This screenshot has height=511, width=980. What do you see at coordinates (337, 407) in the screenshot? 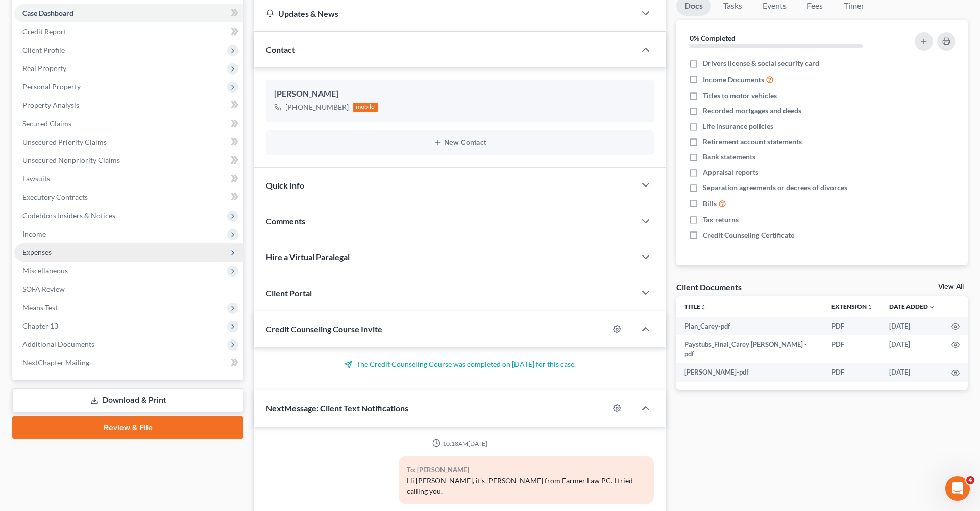
I see `span: NextMessage: Client Text Notifications` at bounding box center [337, 407].